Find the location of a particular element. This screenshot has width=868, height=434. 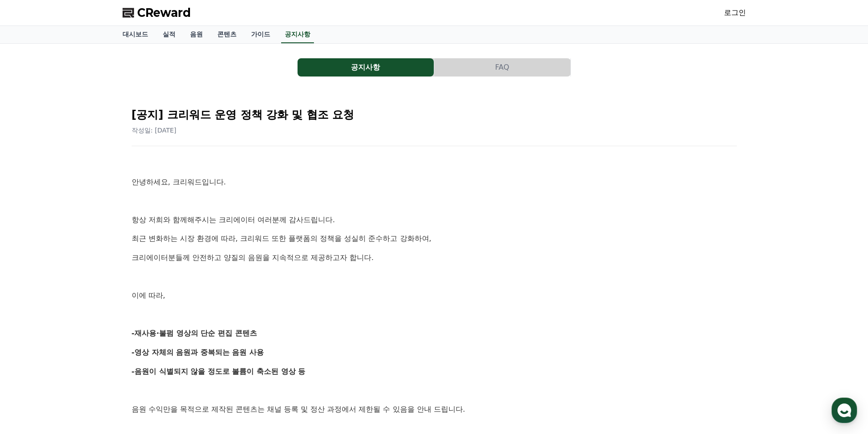

a: 대시보드 is located at coordinates (136, 34).